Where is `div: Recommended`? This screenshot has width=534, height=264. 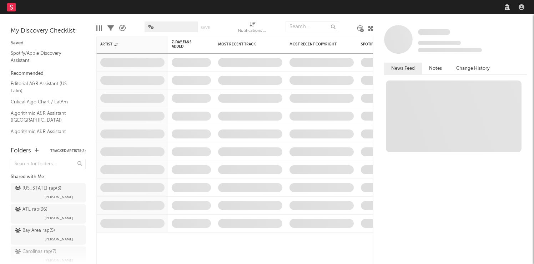 div: Recommended is located at coordinates (48, 74).